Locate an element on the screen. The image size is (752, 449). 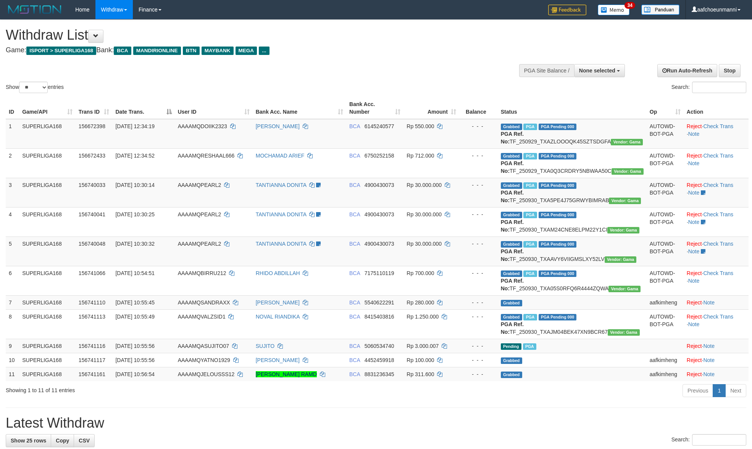
th: Action is located at coordinates (716, 108).